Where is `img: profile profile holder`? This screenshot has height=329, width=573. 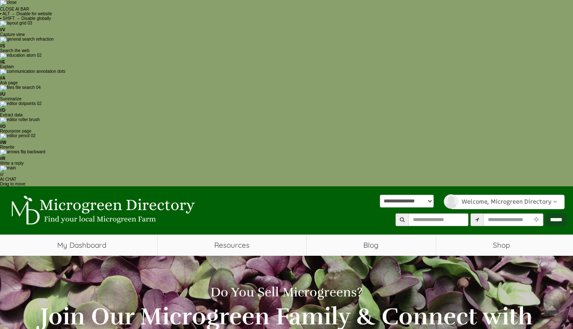
img: profile profile holder is located at coordinates (451, 202).